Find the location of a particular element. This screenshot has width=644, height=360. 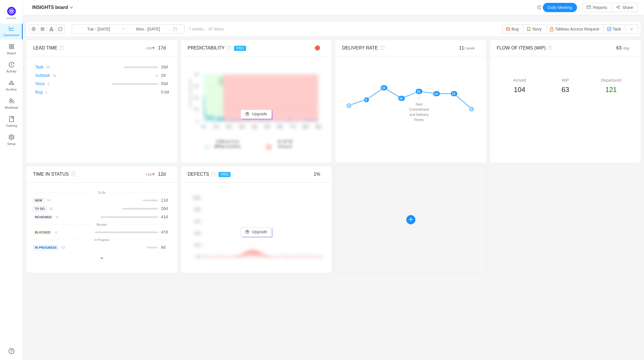

div: Arrived is located at coordinates (520, 80).